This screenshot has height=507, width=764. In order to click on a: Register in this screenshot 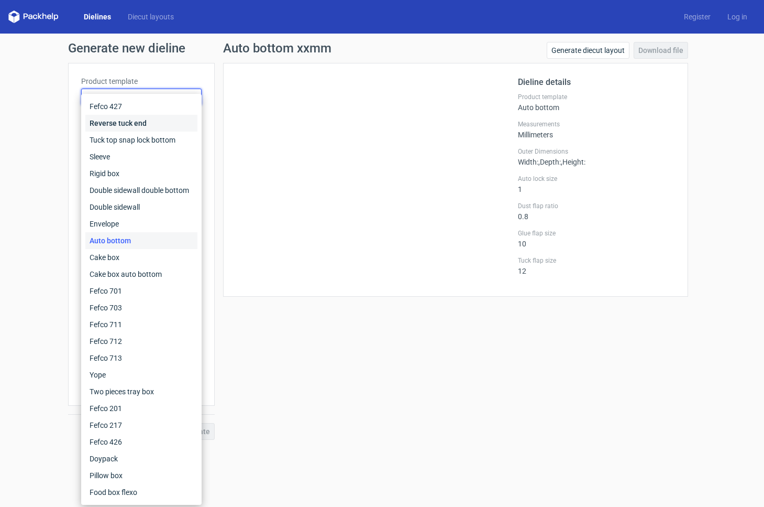, I will do `click(697, 17)`.